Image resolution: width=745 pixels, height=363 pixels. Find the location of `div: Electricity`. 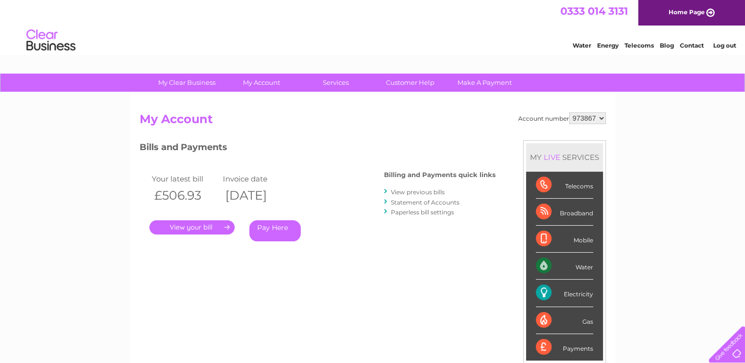

div: Electricity is located at coordinates (564, 292).